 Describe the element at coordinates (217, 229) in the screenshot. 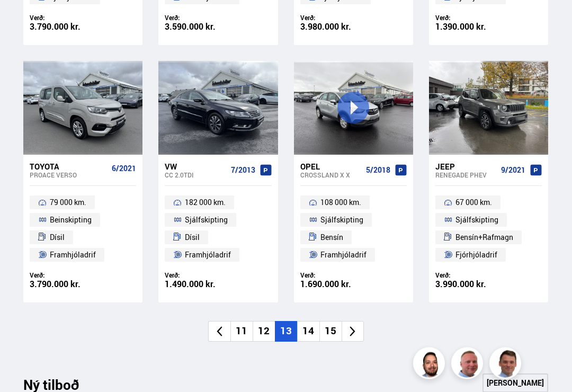

I see `a: VW CC 2.0TDI 7/2013 182 000 km. Sjálfskipting Dísil Framhjóladrif Verð: 1.490.000 kr.` at that location.